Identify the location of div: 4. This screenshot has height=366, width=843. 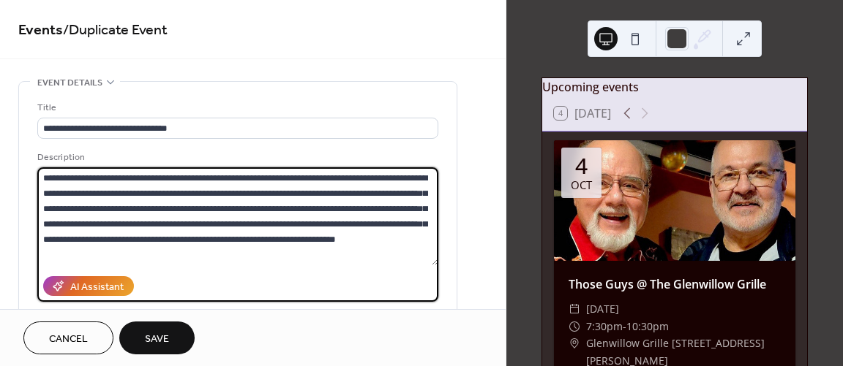
(581, 166).